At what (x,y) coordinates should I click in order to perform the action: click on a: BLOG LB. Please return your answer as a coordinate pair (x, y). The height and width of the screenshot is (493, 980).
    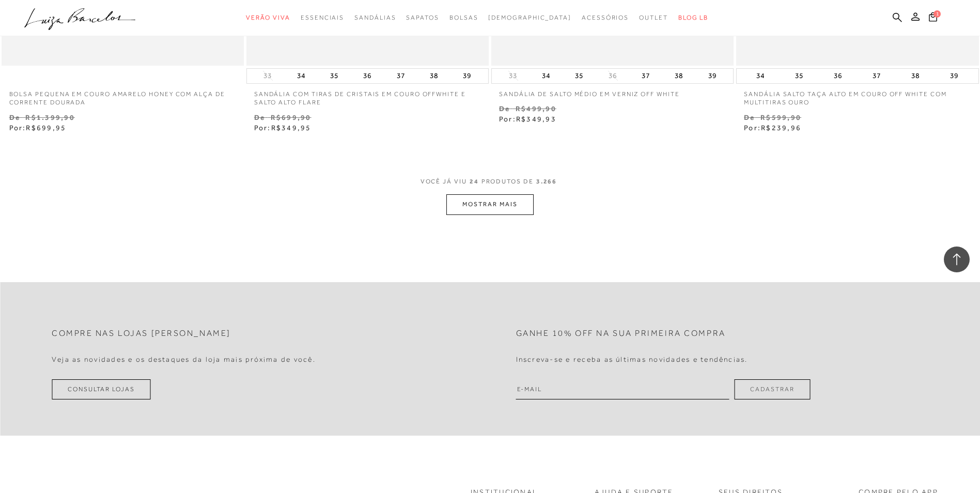
    Looking at the image, I should click on (693, 17).